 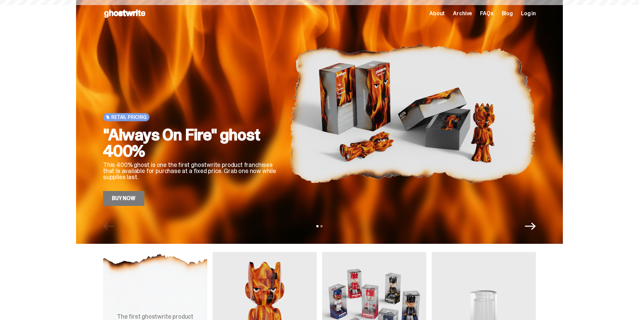 What do you see at coordinates (191, 143) in the screenshot?
I see `h2: "Always On Fire" ghost 400%` at bounding box center [191, 143].